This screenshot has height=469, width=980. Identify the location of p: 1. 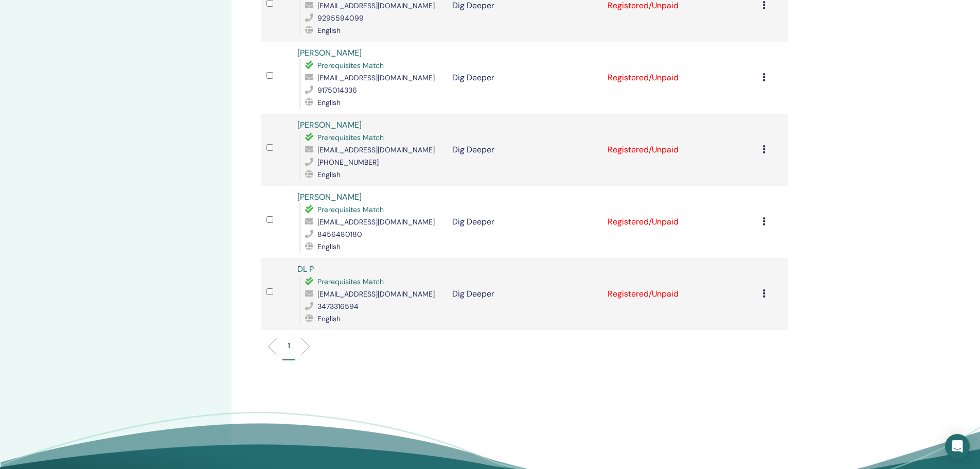
(288, 346).